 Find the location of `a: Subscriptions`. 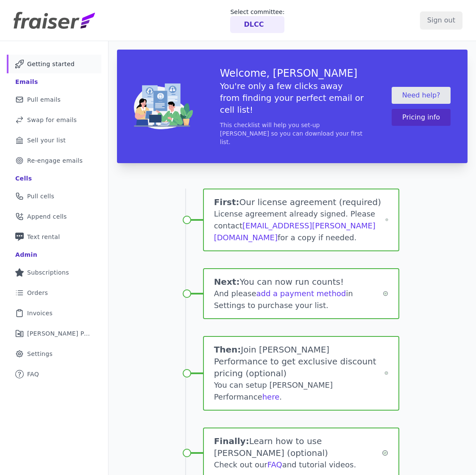

a: Subscriptions is located at coordinates (54, 273).